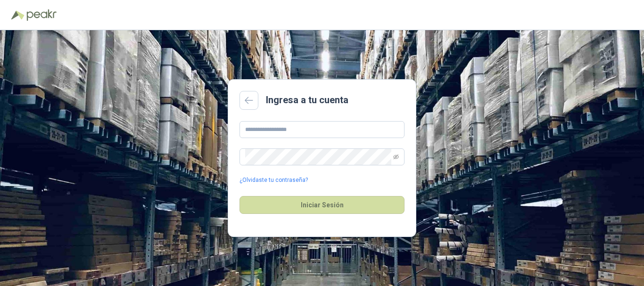 Image resolution: width=644 pixels, height=286 pixels. Describe the element at coordinates (396, 157) in the screenshot. I see `span: eye-invisible` at that location.